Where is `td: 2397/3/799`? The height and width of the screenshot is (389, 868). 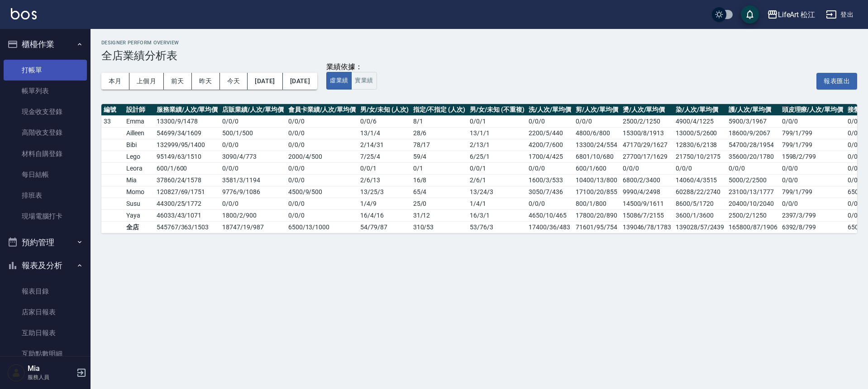 td: 2397/3/799 is located at coordinates (813, 215).